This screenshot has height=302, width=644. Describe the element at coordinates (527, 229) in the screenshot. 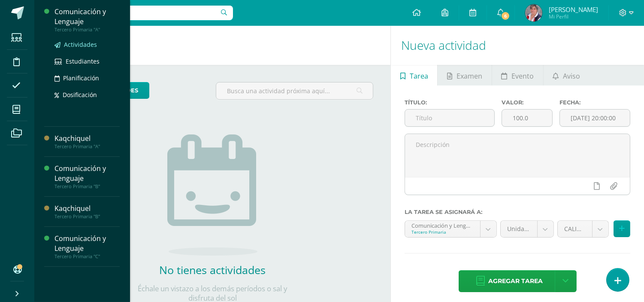

I see `a: Unidad 4` at that location.